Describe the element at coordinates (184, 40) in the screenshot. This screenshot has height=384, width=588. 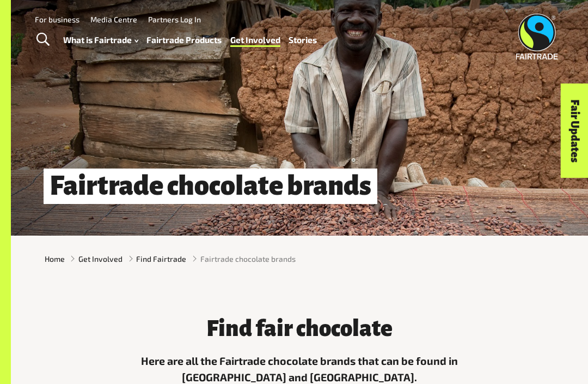
I see `a: Fairtrade Products` at that location.